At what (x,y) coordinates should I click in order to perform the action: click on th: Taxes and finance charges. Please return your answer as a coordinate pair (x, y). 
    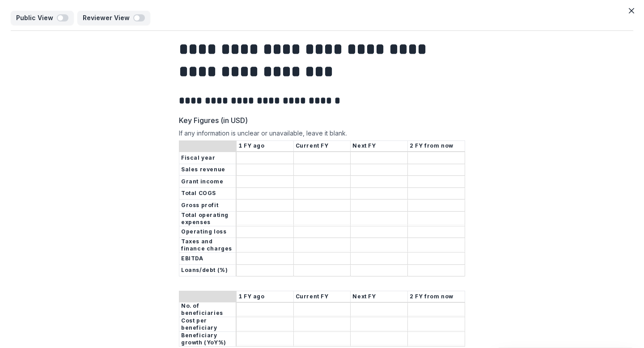
    Looking at the image, I should click on (208, 245).